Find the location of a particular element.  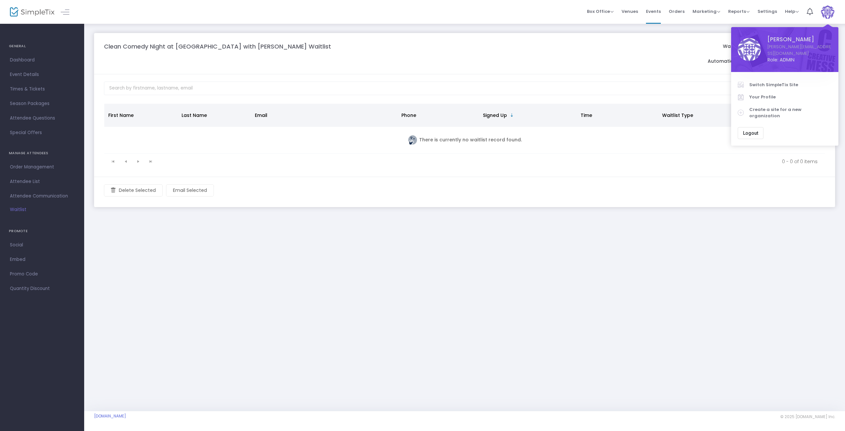

img: face thinking is located at coordinates (413, 140).